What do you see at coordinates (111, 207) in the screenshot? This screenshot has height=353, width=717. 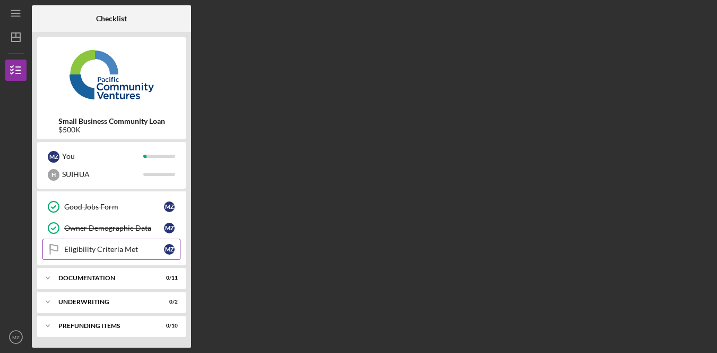 I see `a: Good Jobs FormMZ` at bounding box center [111, 207].